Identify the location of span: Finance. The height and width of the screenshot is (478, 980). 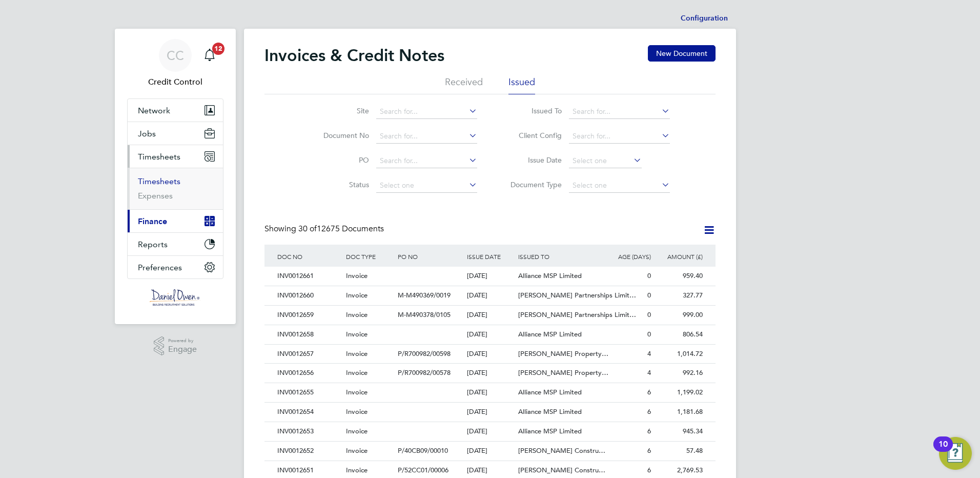
(152, 221).